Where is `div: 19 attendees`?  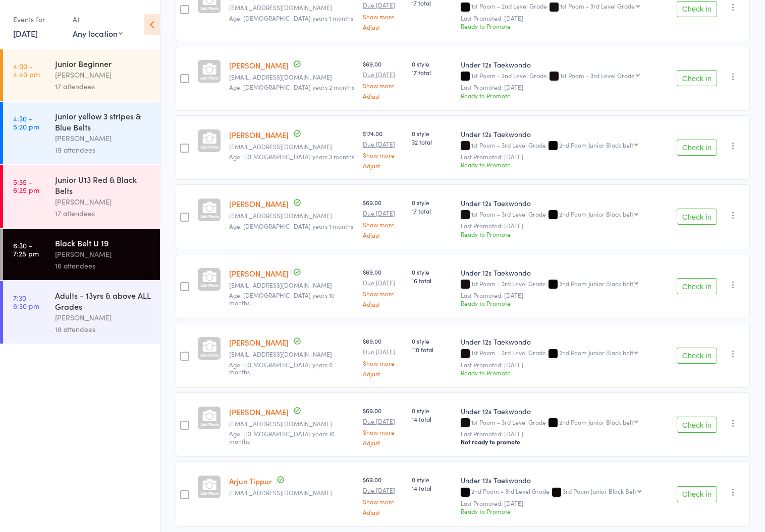
div: 19 attendees is located at coordinates (103, 149).